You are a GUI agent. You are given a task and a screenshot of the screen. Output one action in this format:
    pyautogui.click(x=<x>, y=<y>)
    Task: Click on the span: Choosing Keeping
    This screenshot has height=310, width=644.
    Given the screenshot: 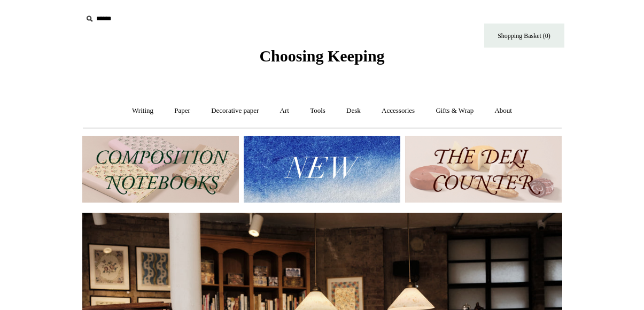 What is the action you would take?
    pyautogui.click(x=322, y=56)
    